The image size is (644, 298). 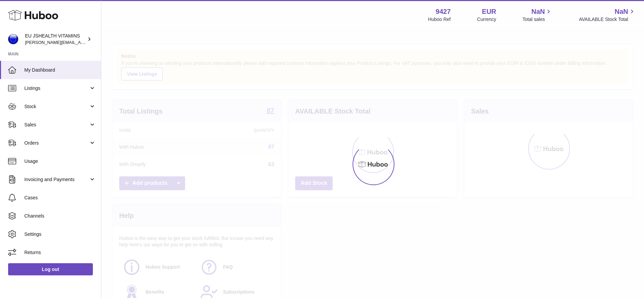 I want to click on span: Stock, so click(x=56, y=107).